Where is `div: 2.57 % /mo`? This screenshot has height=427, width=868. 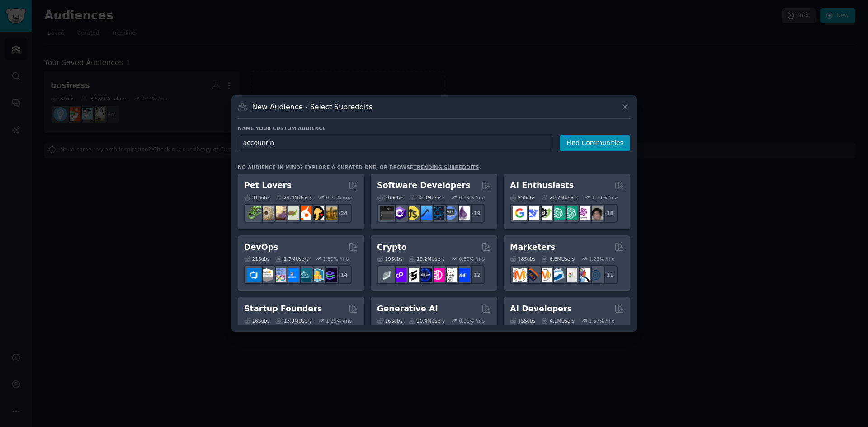 div: 2.57 % /mo is located at coordinates (602, 321).